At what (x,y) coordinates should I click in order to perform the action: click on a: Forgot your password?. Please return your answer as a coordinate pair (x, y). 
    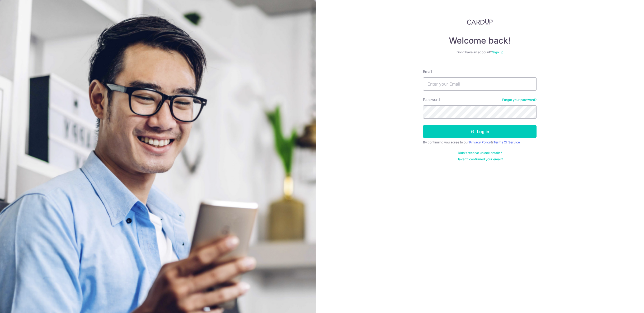
    Looking at the image, I should click on (519, 100).